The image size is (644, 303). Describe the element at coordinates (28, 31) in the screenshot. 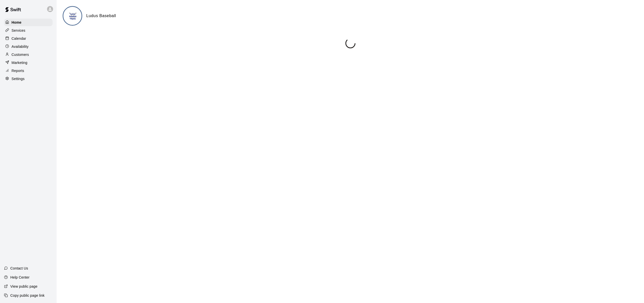

I see `a: Services` at that location.